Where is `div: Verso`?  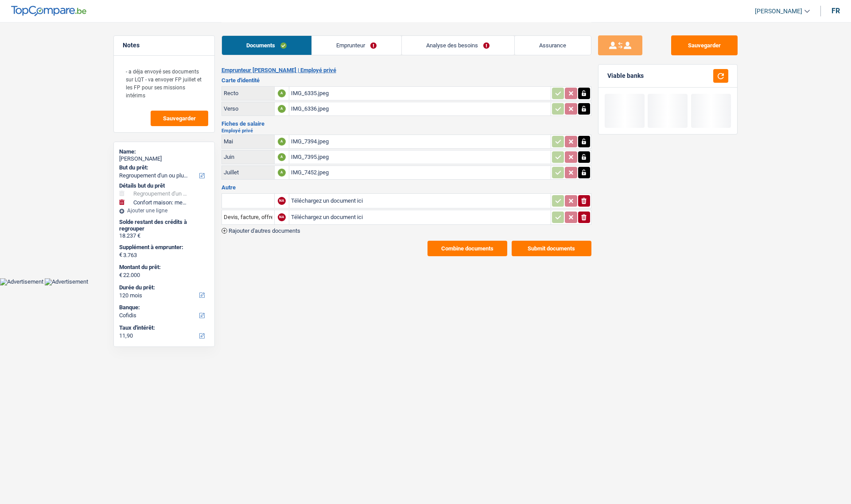 div: Verso is located at coordinates (248, 109).